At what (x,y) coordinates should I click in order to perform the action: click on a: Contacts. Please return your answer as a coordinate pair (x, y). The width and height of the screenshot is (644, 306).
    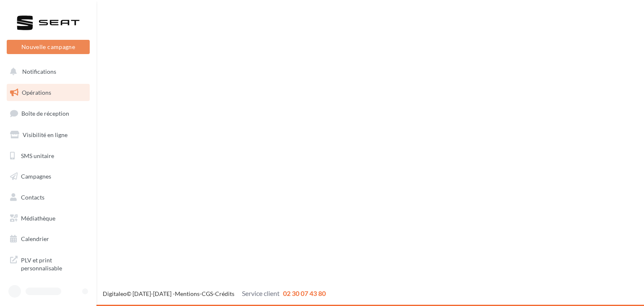
    Looking at the image, I should click on (48, 197).